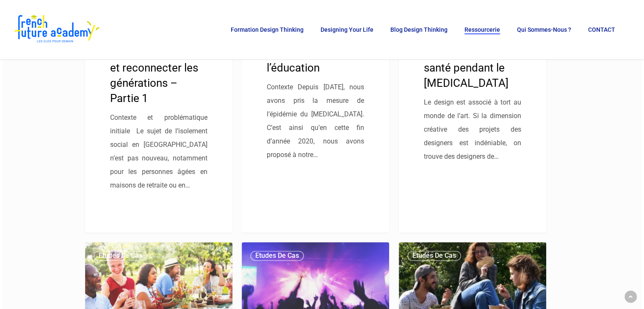 Image resolution: width=644 pixels, height=309 pixels. I want to click on a: Qui sommes-nous ?, so click(544, 30).